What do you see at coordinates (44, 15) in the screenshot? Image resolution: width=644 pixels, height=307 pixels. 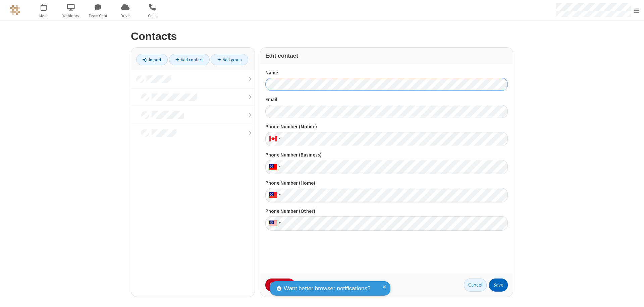 I see `span: Meet` at bounding box center [44, 15].